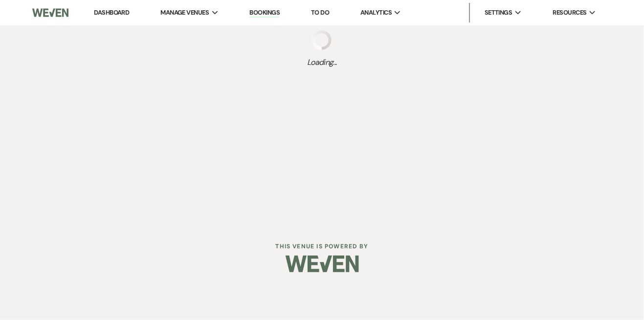  I want to click on img: loading spinner, so click(322, 40).